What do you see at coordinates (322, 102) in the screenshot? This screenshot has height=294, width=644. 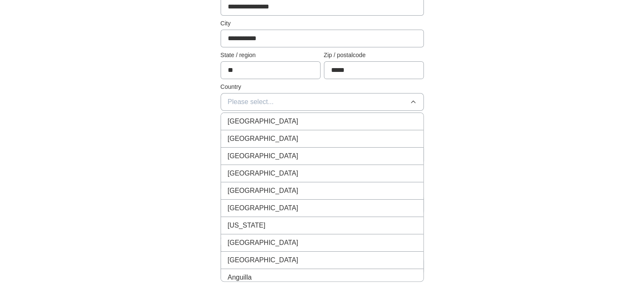 I see `button: Please select...` at bounding box center [322, 102].